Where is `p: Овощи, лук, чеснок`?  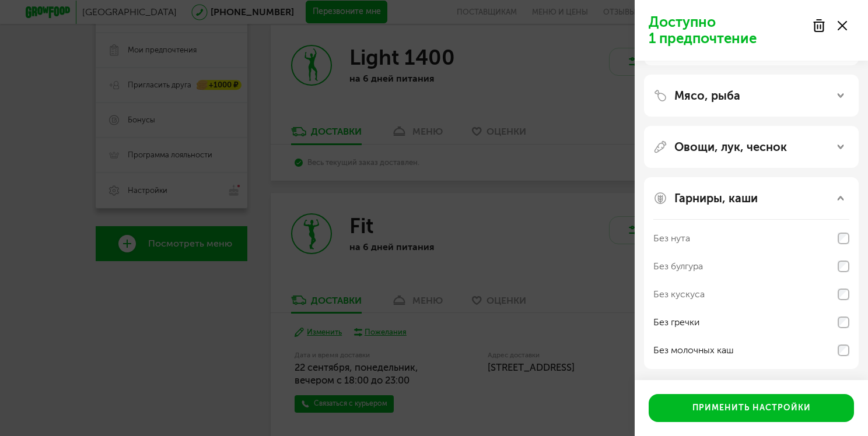 p: Овощи, лук, чеснок is located at coordinates (731, 147).